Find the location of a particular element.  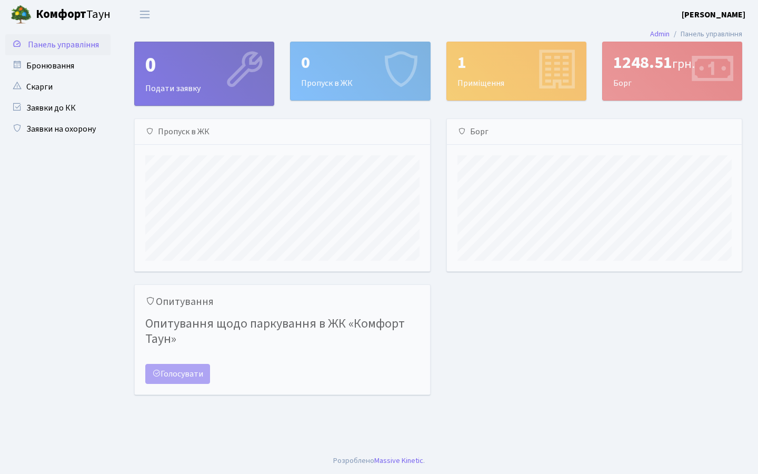

a: Розроблено is located at coordinates (354, 460).